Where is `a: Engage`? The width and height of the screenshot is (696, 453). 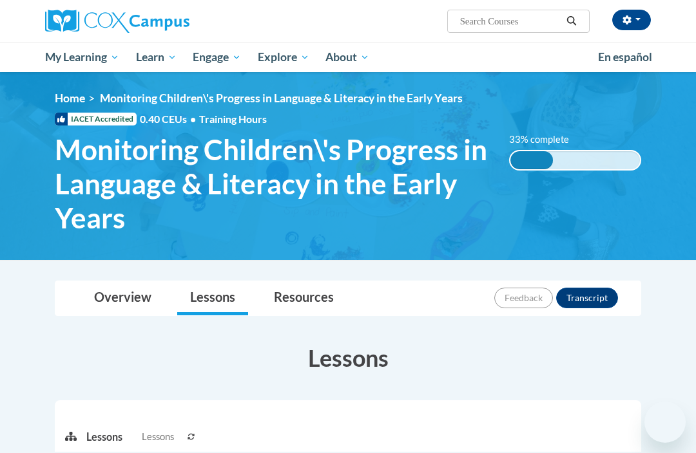 a: Engage is located at coordinates (216, 57).